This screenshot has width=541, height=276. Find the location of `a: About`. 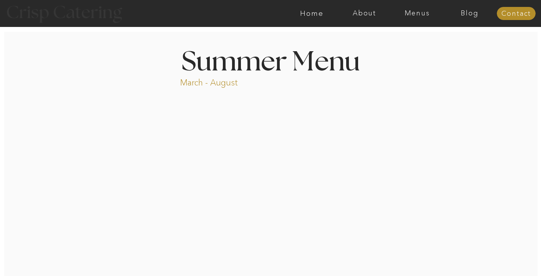

a: About is located at coordinates (364, 13).